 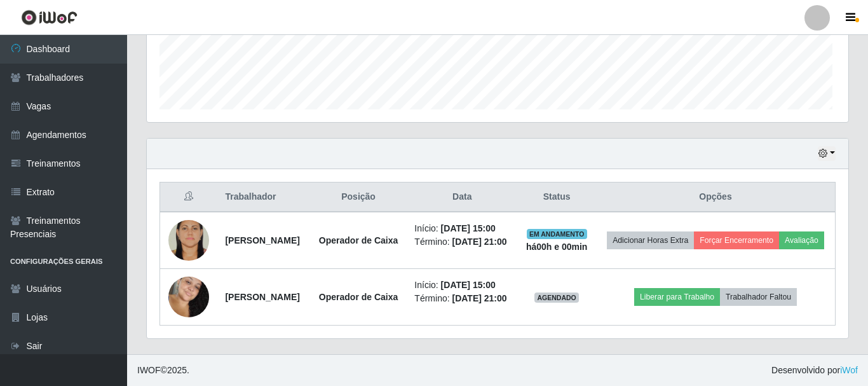 I want to click on button: Trabalhador Faltou, so click(x=758, y=297).